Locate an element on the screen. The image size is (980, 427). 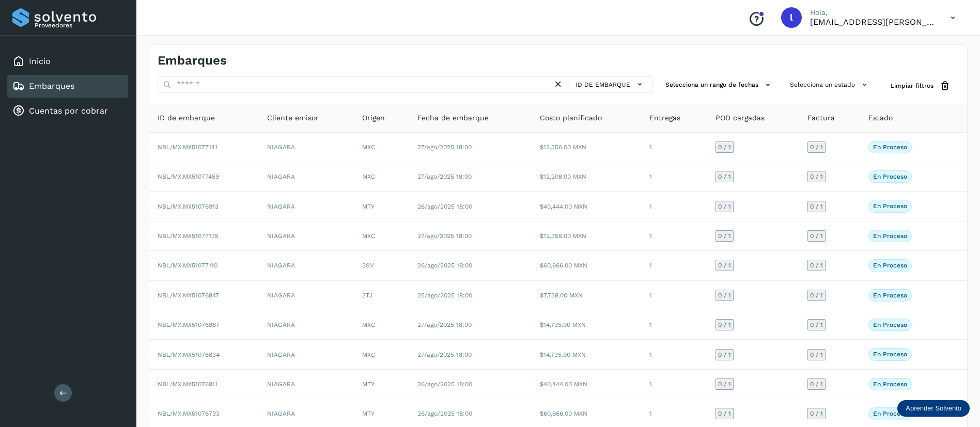
button: ID de embarque is located at coordinates (610, 85).